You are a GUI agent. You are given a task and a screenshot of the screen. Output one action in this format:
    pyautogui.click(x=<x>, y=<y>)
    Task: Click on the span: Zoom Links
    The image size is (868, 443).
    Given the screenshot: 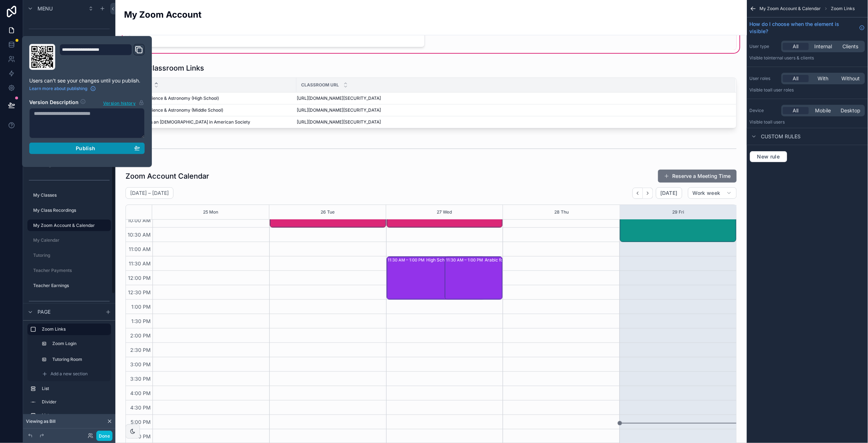 What is the action you would take?
    pyautogui.click(x=843, y=9)
    